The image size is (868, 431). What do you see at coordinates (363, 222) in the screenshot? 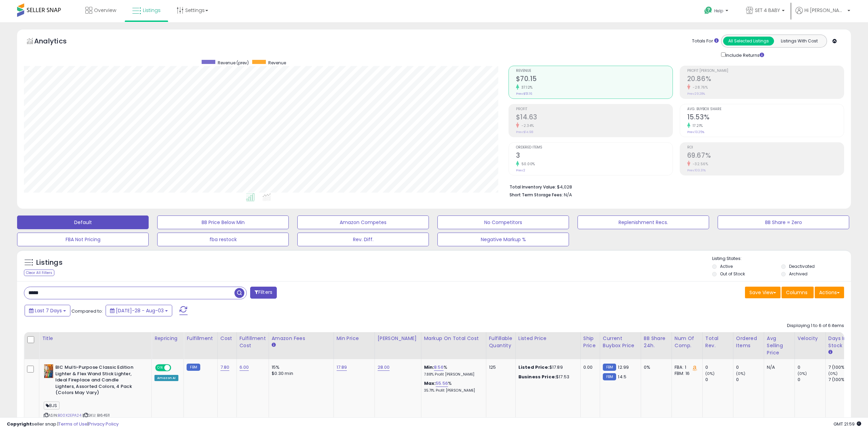
I see `button: Amazon Competes` at bounding box center [363, 222].